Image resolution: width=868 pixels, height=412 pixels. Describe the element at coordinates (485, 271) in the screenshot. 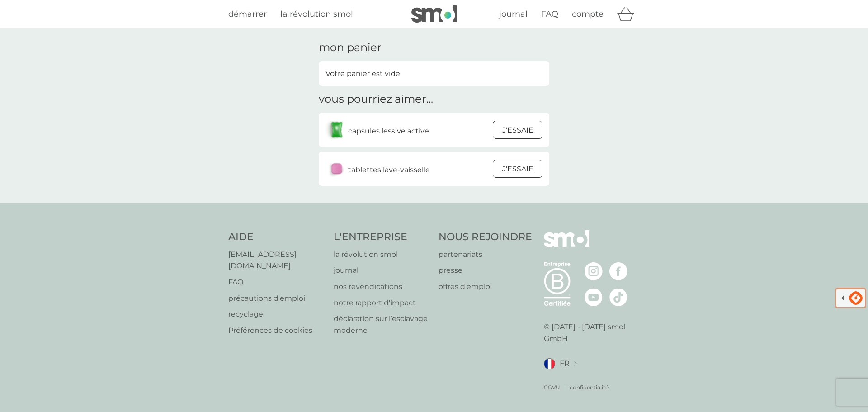

I see `p: presse` at that location.